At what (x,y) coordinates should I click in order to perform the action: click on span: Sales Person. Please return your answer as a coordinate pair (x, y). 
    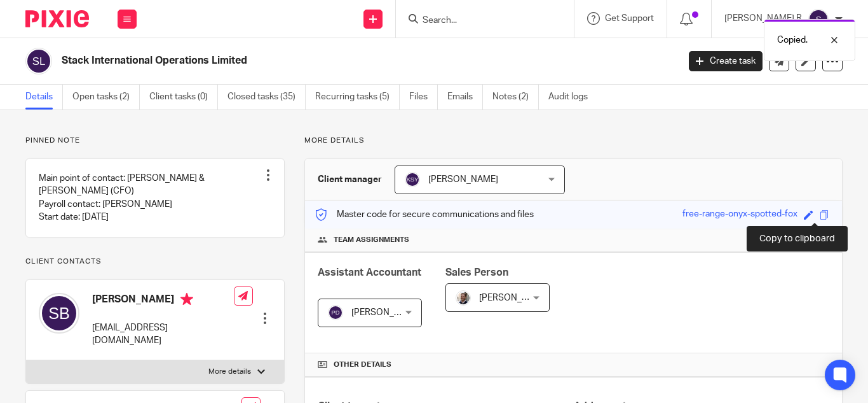
    Looking at the image, I should click on (476, 272).